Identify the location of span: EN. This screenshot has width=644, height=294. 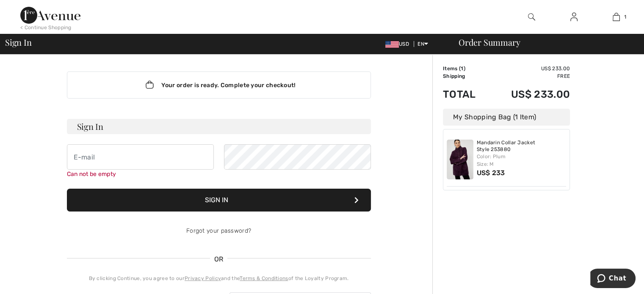
(422, 44).